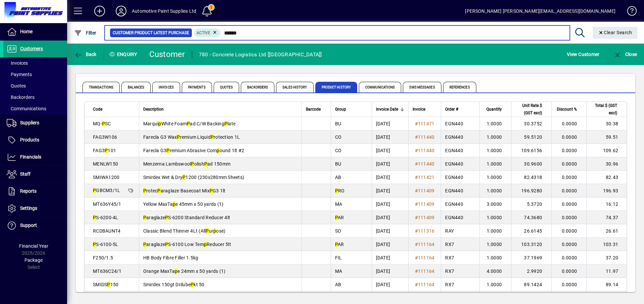 This screenshot has width=644, height=304. I want to click on span: 111409, so click(426, 191).